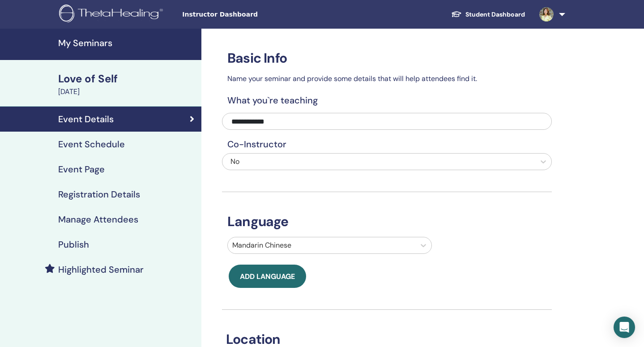 This screenshot has width=644, height=347. What do you see at coordinates (86, 119) in the screenshot?
I see `h4: Event Details` at bounding box center [86, 119].